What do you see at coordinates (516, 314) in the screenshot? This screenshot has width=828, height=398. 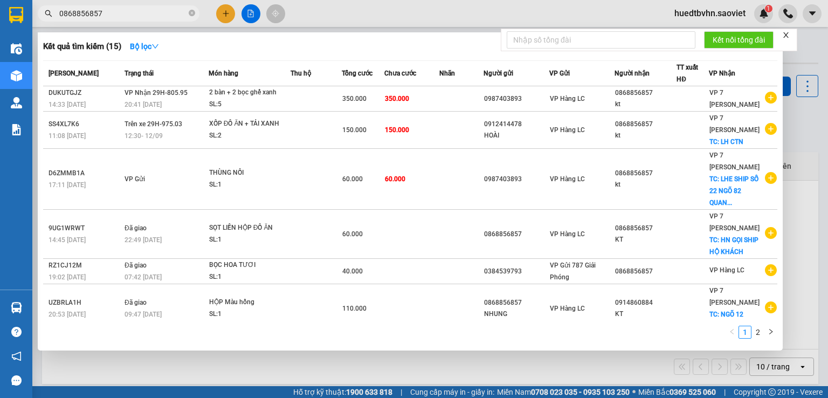 I see `div: NHUNG` at bounding box center [516, 314].